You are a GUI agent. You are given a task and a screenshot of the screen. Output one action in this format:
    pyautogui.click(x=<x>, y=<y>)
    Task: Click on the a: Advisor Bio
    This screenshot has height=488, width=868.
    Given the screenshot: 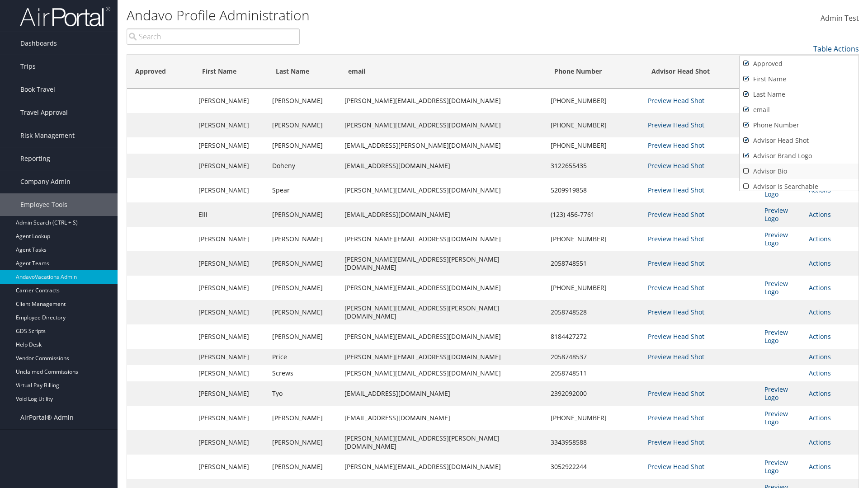 What is the action you would take?
    pyautogui.click(x=799, y=171)
    